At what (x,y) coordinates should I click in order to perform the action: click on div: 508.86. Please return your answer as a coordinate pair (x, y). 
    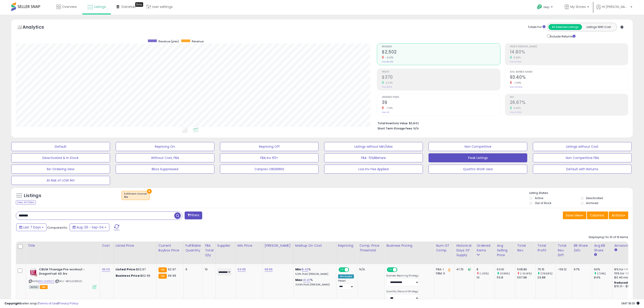
    Looking at the image, I should click on (526, 270).